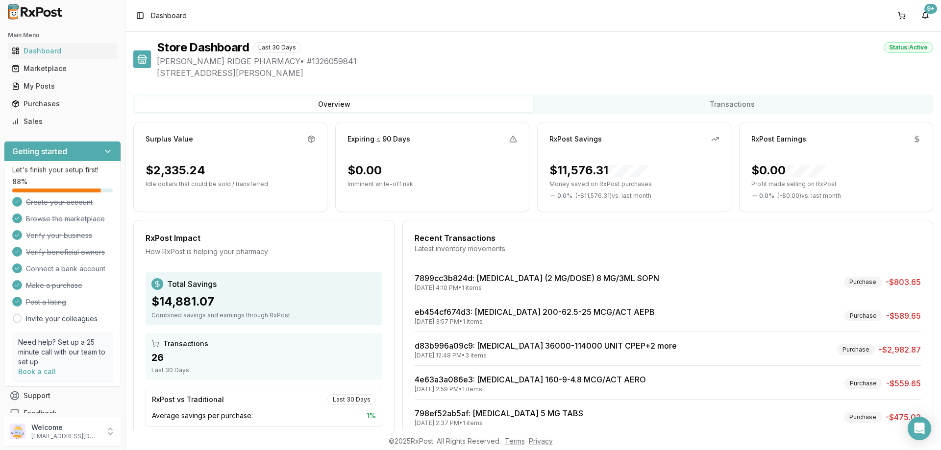 This screenshot has height=450, width=941. Describe the element at coordinates (264, 238) in the screenshot. I see `div: RxPost Impact` at that location.